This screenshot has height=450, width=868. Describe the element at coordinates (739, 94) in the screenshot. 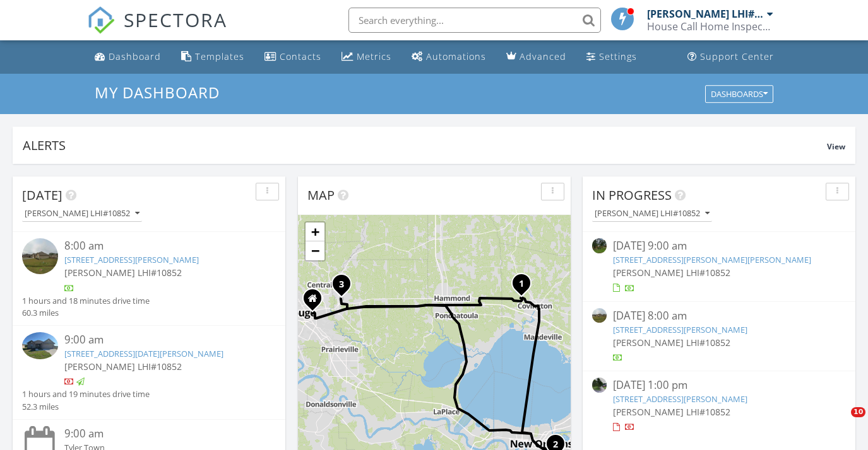

I see `button: Dashboards` at that location.